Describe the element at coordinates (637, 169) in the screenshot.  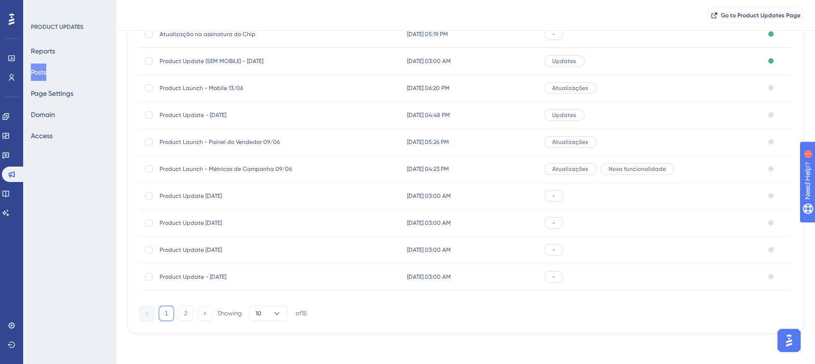
I see `span: Nova funcionalidade` at that location.